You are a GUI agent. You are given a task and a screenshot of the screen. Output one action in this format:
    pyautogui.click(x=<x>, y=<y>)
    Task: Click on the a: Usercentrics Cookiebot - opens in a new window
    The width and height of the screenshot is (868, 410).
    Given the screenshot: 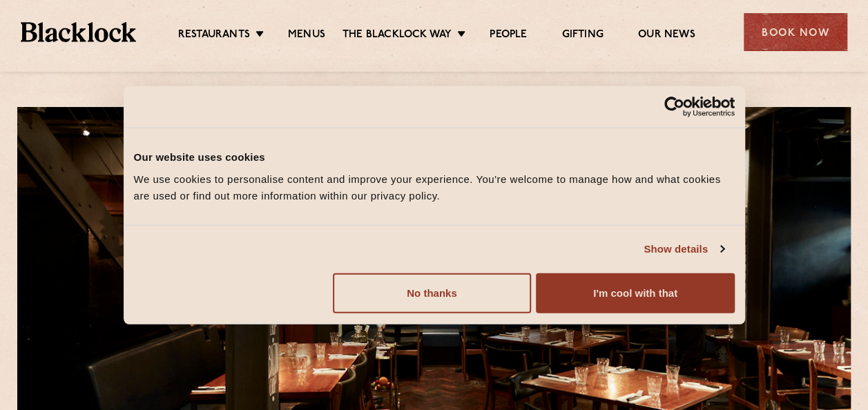 What is the action you would take?
    pyautogui.click(x=674, y=107)
    